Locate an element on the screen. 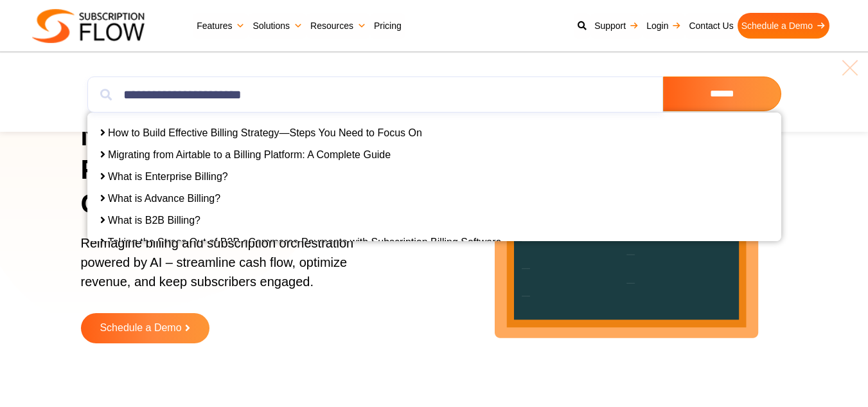 The width and height of the screenshot is (868, 407). a: Solutions is located at coordinates (278, 26).